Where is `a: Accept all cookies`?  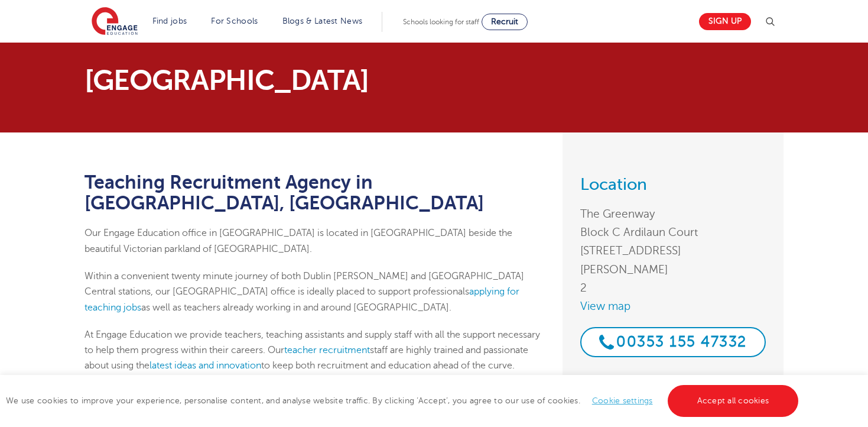
a: Accept all cookies is located at coordinates (733, 401).